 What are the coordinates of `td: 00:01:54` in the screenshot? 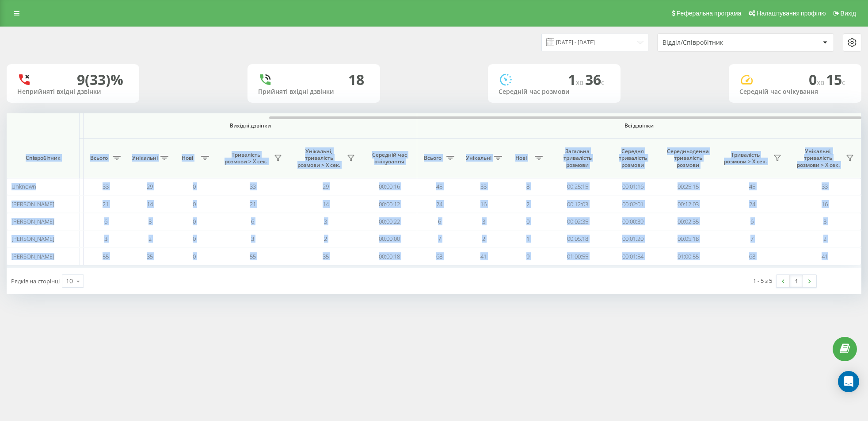 It's located at (633, 256).